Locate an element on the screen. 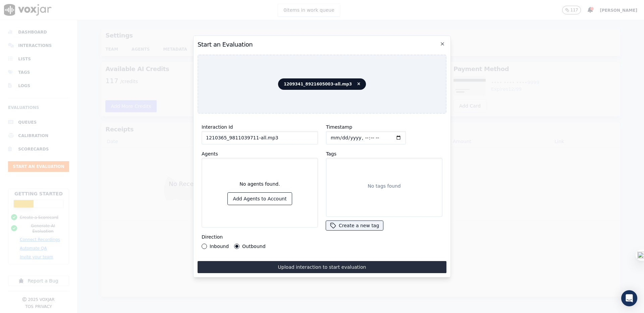 This screenshot has height=313, width=644. span: 1209341_8921605003-all.mp3 is located at coordinates (322, 84).